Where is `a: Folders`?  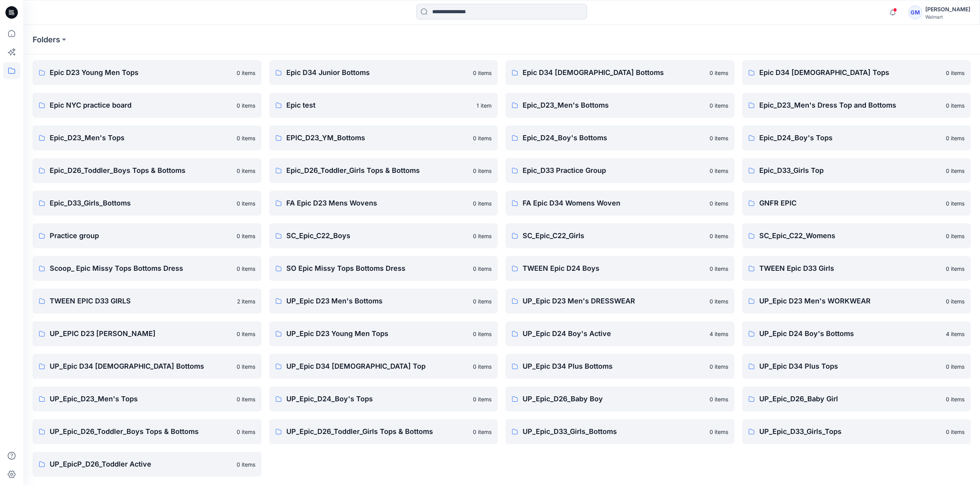
a: Folders is located at coordinates (46, 39).